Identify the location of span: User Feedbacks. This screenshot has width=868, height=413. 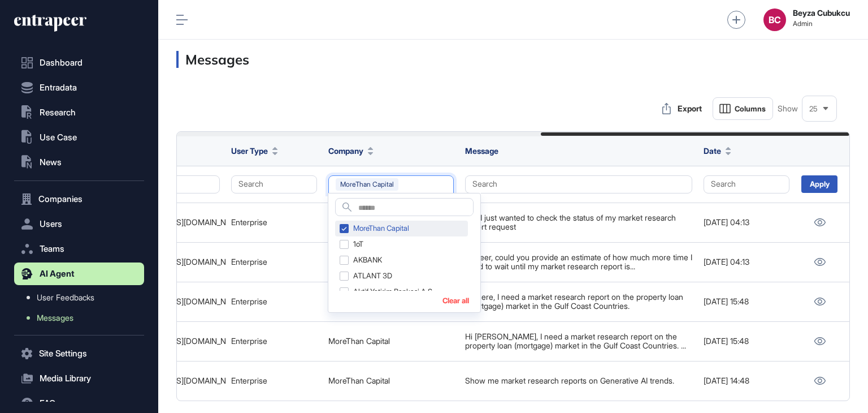
(65, 298).